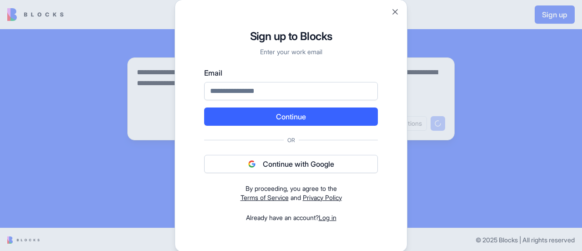  Describe the element at coordinates (291, 140) in the screenshot. I see `span: Or` at that location.